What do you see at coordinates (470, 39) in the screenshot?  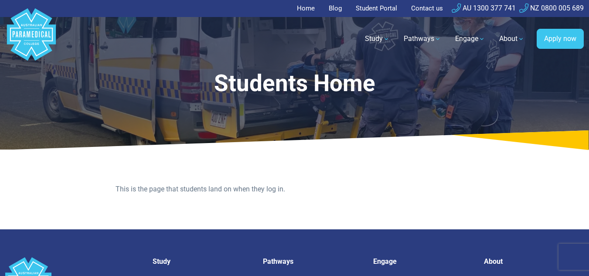 I see `a: Engage` at bounding box center [470, 39].